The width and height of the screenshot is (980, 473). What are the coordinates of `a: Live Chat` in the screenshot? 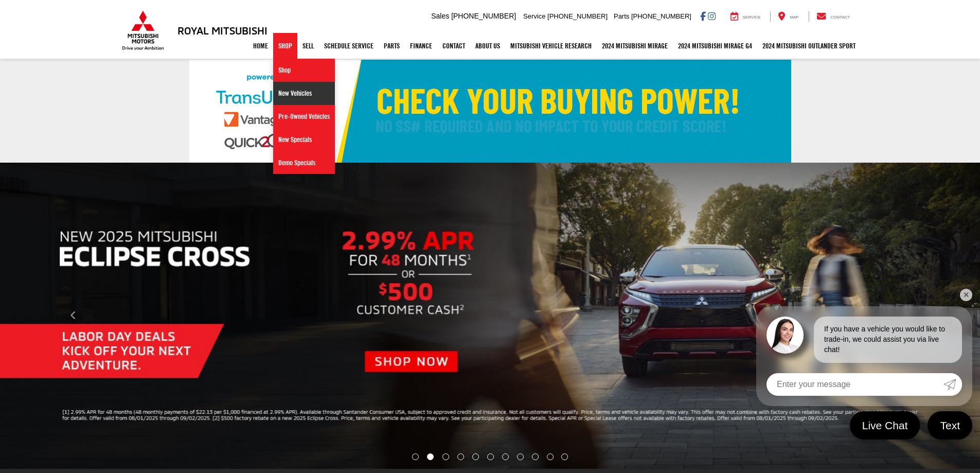 It's located at (885, 425).